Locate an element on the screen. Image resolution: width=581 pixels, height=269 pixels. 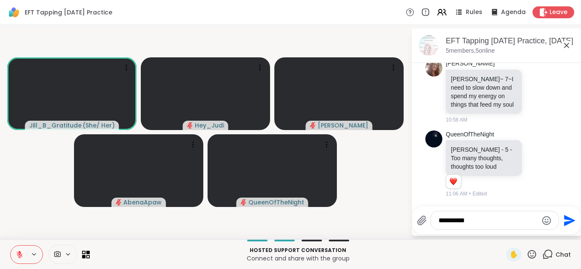
button: Send is located at coordinates (568, 220).